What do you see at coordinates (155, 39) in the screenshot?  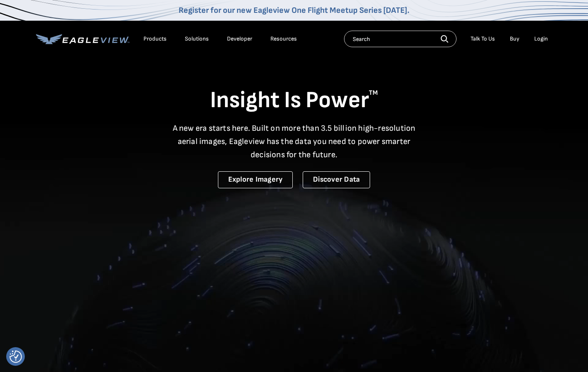 I see `div: Products` at bounding box center [155, 39].